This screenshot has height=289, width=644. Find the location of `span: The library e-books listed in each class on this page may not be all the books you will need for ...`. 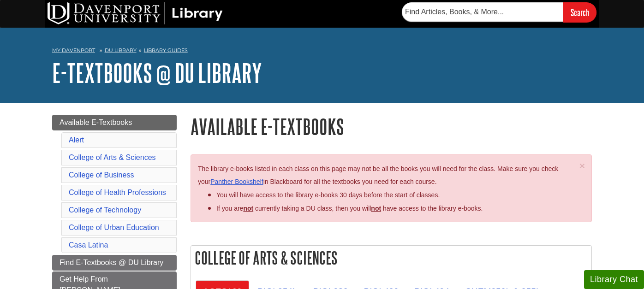

span: The library e-books listed in each class on this page may not be all the books you will need for ... is located at coordinates (378, 175).